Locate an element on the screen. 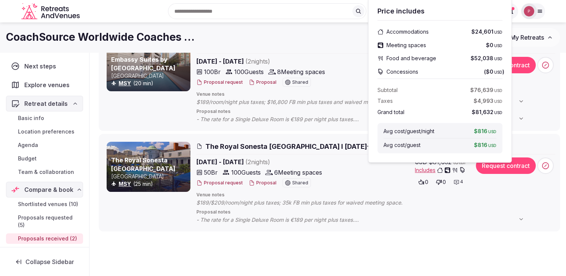 Image resolution: width=566 pixels, height=276 pixels. a: Team & collaboration is located at coordinates (45, 172).